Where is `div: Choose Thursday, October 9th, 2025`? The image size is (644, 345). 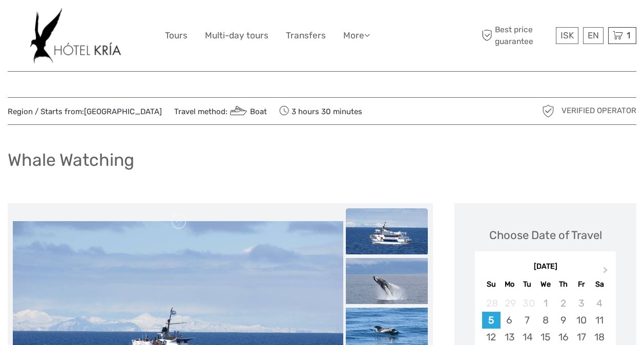
div: Choose Thursday, October 9th, 2025 is located at coordinates (563, 320).